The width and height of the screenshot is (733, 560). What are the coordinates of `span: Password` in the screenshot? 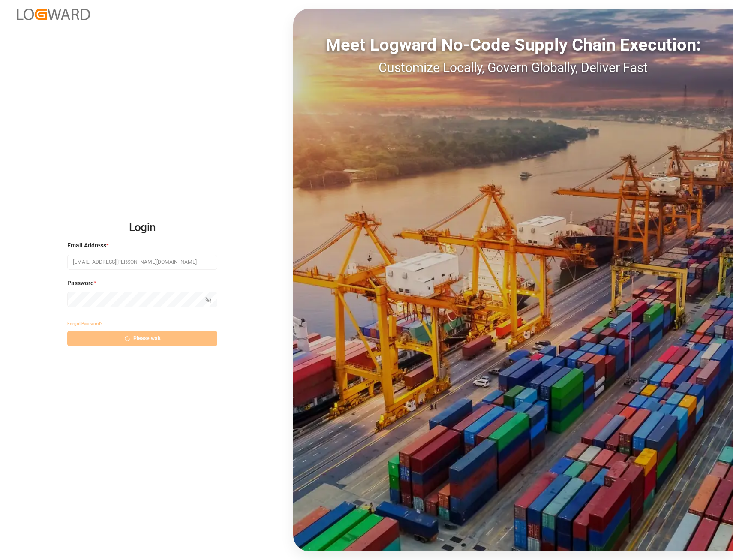 It's located at (80, 283).